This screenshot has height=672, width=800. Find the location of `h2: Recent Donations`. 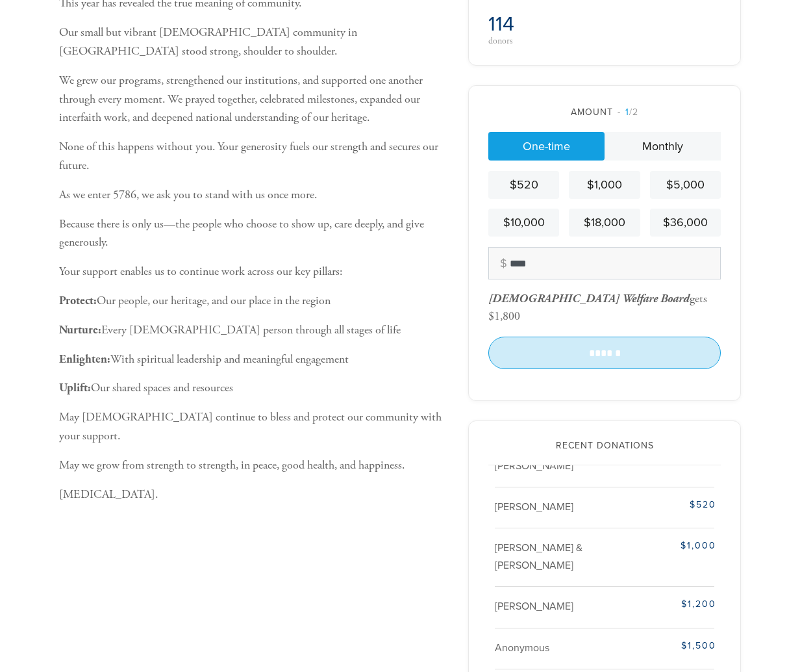

h2: Recent Donations is located at coordinates (605, 445).